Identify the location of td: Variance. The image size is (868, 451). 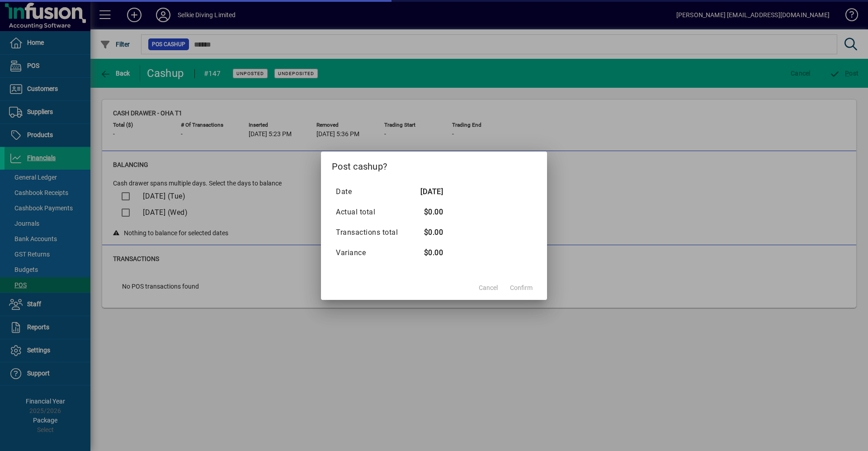
(371, 252).